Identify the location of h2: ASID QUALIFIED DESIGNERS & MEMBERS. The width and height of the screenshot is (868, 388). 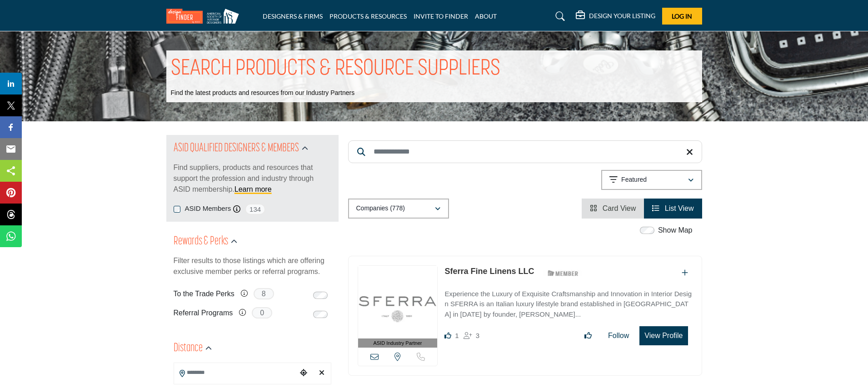
(236, 149).